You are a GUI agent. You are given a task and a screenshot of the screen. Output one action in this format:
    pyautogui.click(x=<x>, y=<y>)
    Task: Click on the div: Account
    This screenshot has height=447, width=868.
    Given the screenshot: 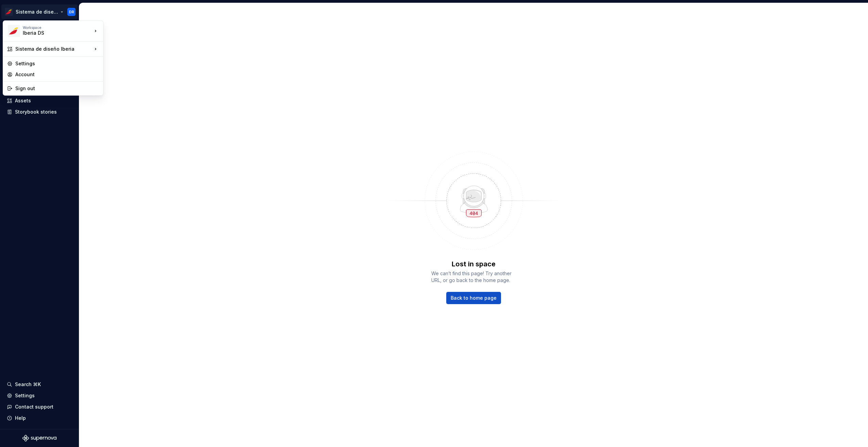 What is the action you would take?
    pyautogui.click(x=57, y=74)
    